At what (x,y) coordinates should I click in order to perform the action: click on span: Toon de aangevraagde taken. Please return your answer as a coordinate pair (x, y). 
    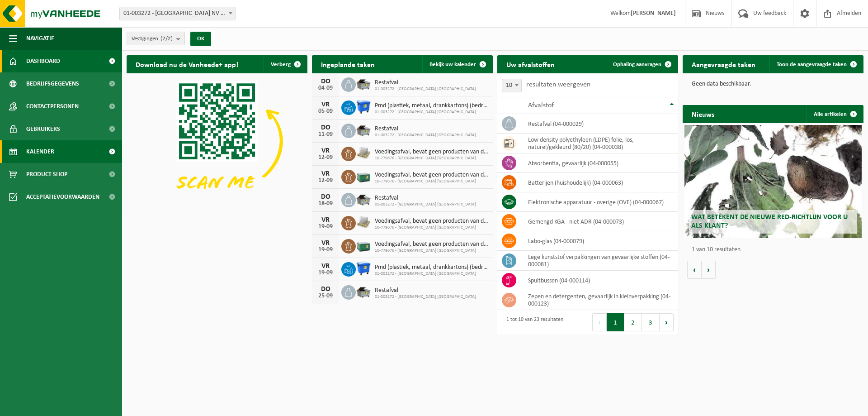
    Looking at the image, I should click on (812, 64).